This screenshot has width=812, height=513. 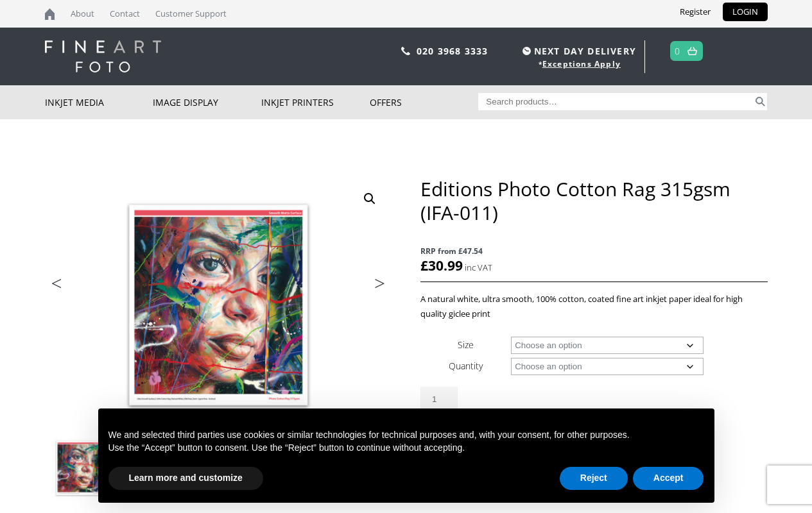 I want to click on a: 020 3968 3333, so click(x=453, y=51).